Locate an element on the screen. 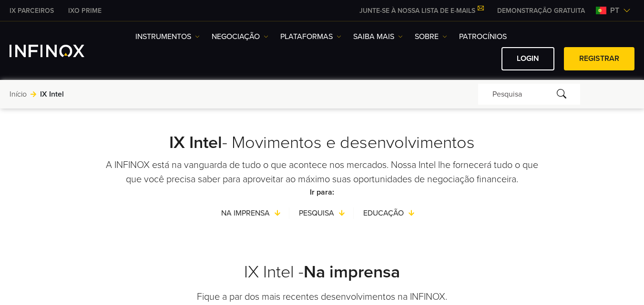 The width and height of the screenshot is (644, 305). a: Pesquisa is located at coordinates (326, 213).